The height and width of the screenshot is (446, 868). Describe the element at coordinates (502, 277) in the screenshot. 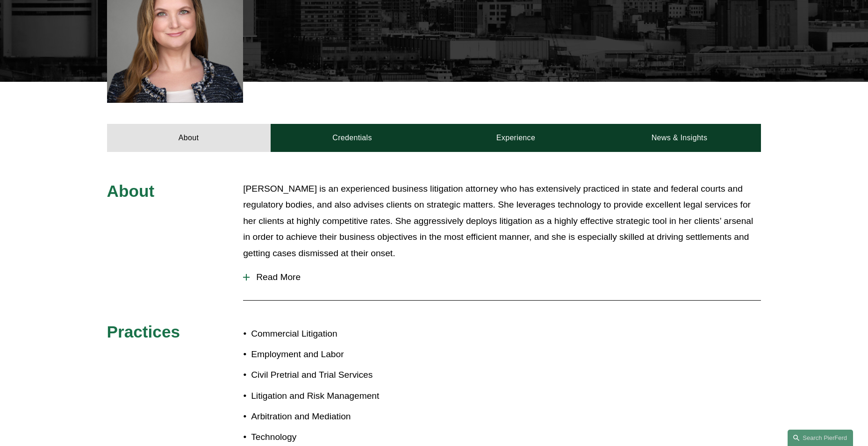

I see `button: Read More` at that location.